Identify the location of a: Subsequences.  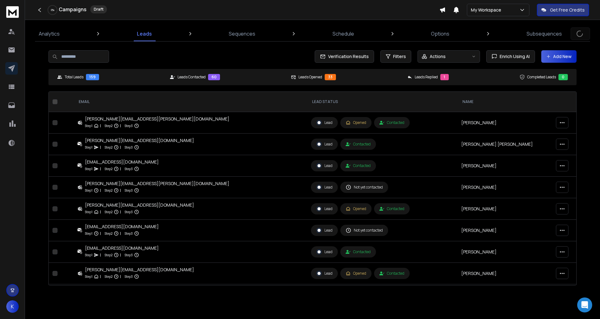
(544, 34).